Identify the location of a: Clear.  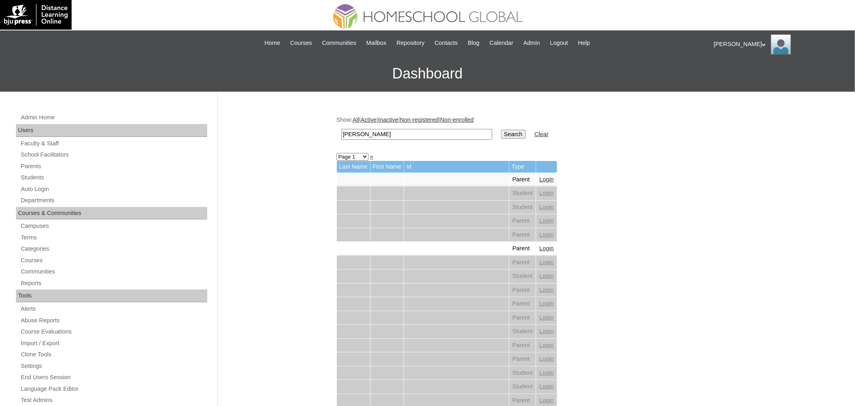
(541, 134).